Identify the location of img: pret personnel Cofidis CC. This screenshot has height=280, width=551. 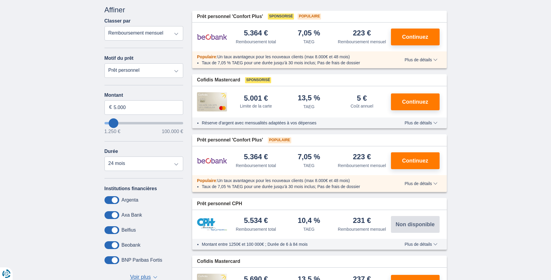
(212, 102).